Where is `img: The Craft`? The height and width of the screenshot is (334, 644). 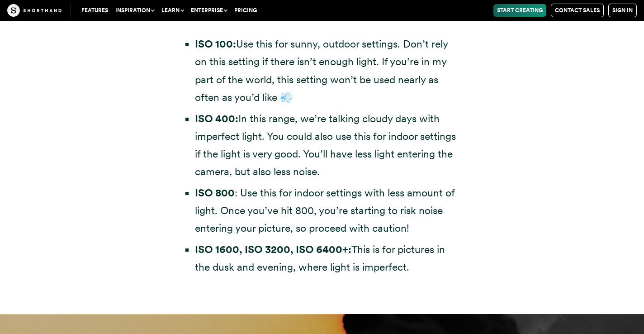 img: The Craft is located at coordinates (34, 11).